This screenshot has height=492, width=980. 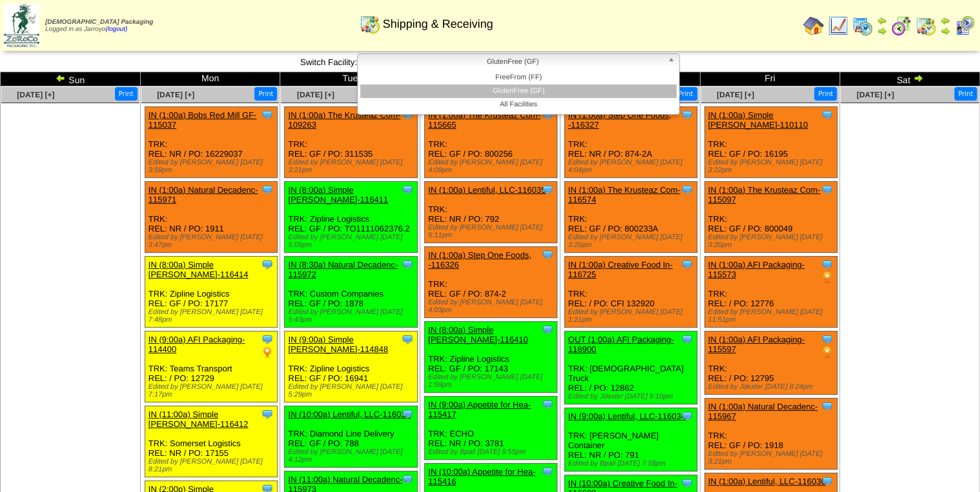 What do you see at coordinates (630, 292) in the screenshot?
I see `div: TRK: REL: / PO: CFI 132920` at bounding box center [630, 292].